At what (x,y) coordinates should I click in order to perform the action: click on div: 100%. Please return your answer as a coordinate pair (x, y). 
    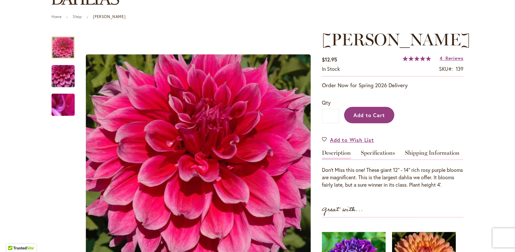
    Looking at the image, I should click on (417, 59).